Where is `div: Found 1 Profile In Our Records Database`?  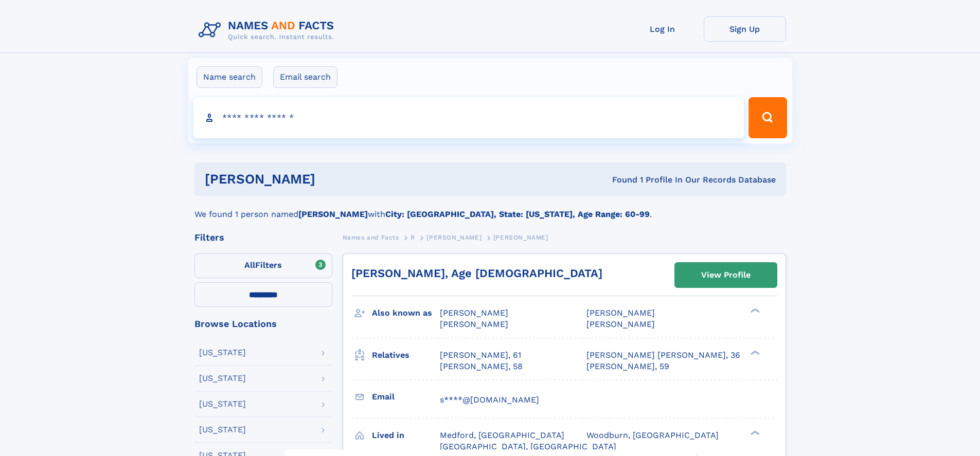 div: Found 1 Profile In Our Records Database is located at coordinates (620, 180).